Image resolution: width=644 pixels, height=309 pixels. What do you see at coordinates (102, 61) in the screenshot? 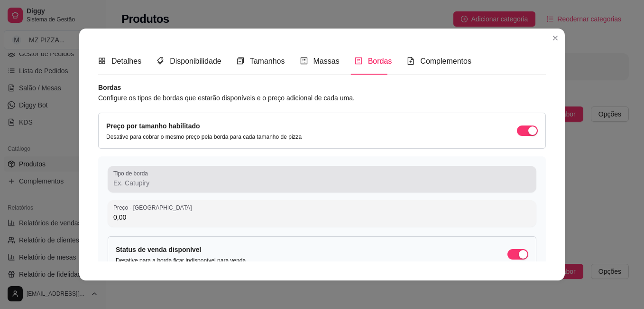
I see `span: appstore` at bounding box center [102, 61].